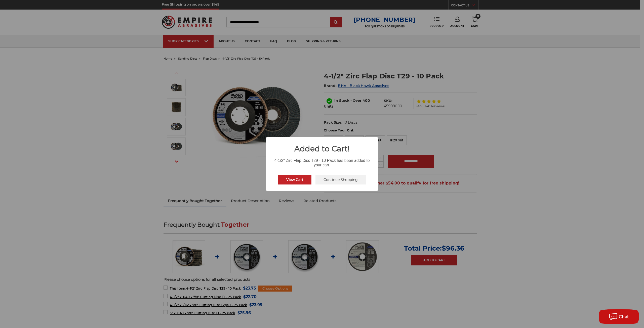  What do you see at coordinates (322, 161) in the screenshot?
I see `div: 4-1/2" Zirc Flap Disc T29 - 10 Pack has been added to your cart.` at bounding box center [322, 161].